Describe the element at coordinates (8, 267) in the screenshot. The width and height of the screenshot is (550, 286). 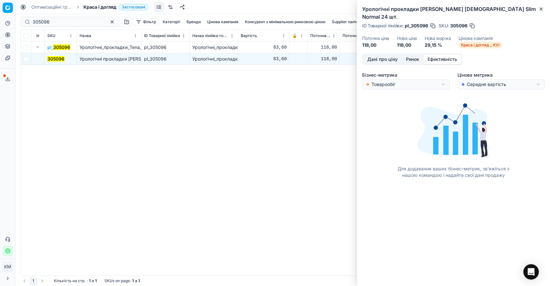
I see `span: КM` at that location.